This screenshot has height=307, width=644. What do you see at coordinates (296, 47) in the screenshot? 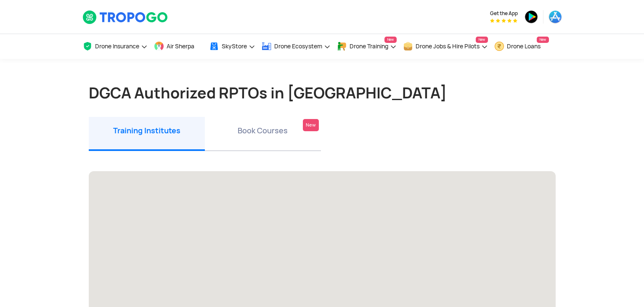
I see `a: Drone Ecosystem` at bounding box center [296, 47].